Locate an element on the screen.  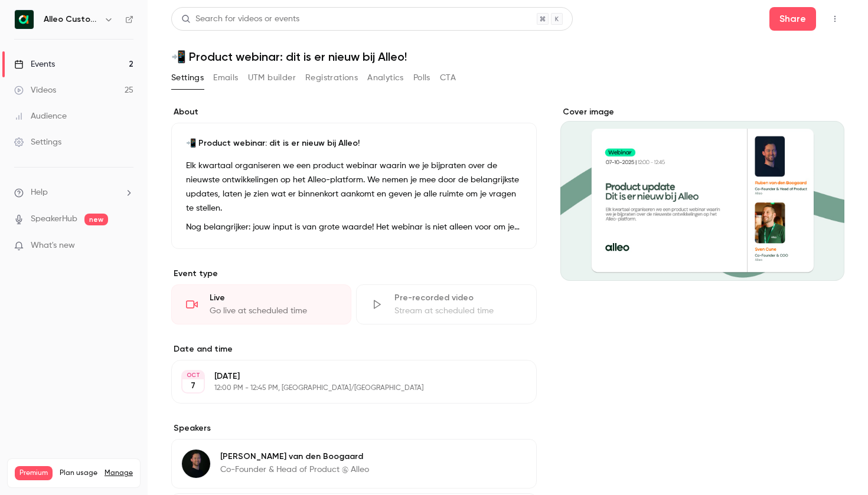
section: Cover image is located at coordinates (702, 193).